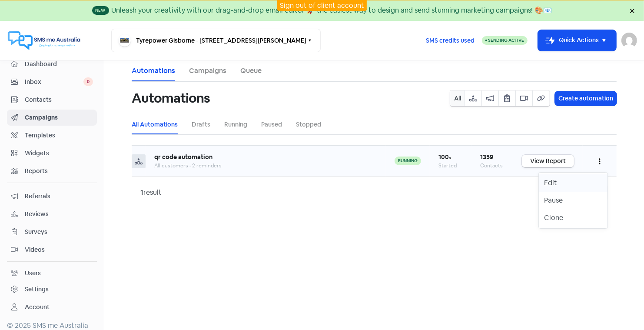 The width and height of the screenshot is (644, 330). I want to click on a: All Automations, so click(155, 124).